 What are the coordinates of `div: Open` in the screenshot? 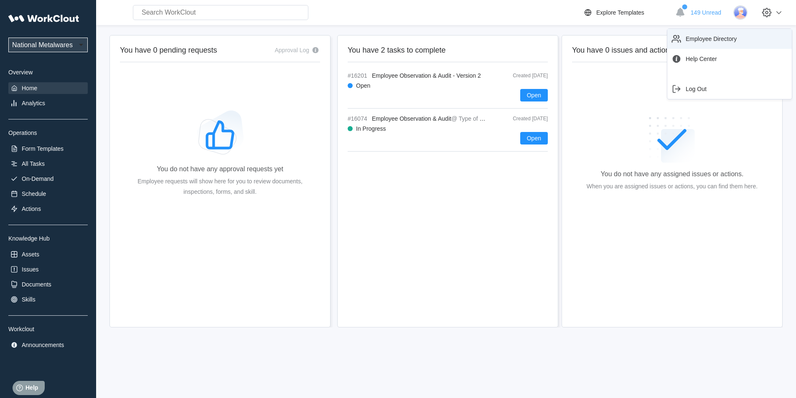 It's located at (369, 86).